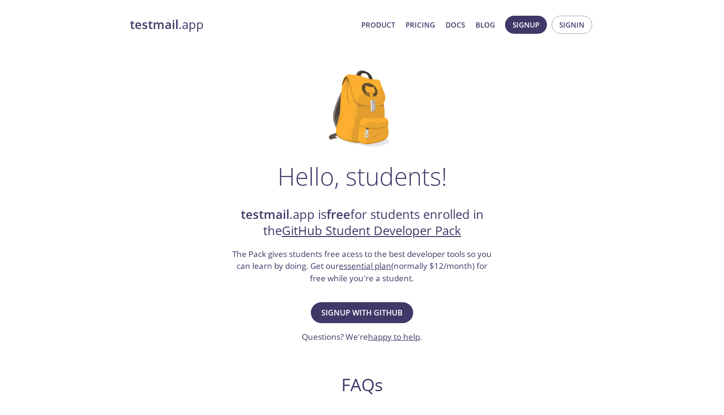  I want to click on a: Blog, so click(485, 25).